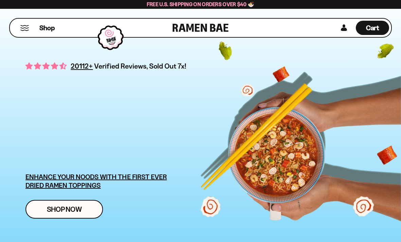 The height and width of the screenshot is (242, 401). I want to click on a: Shop Now, so click(64, 209).